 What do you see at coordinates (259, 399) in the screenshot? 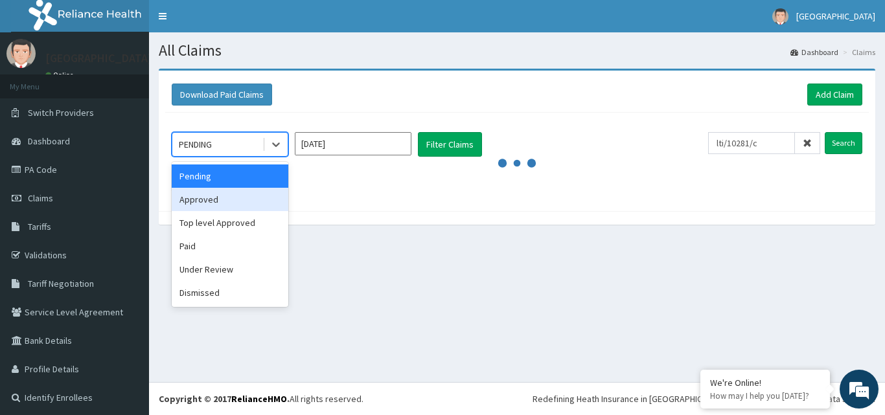
I see `a: RelianceHMO` at bounding box center [259, 399].